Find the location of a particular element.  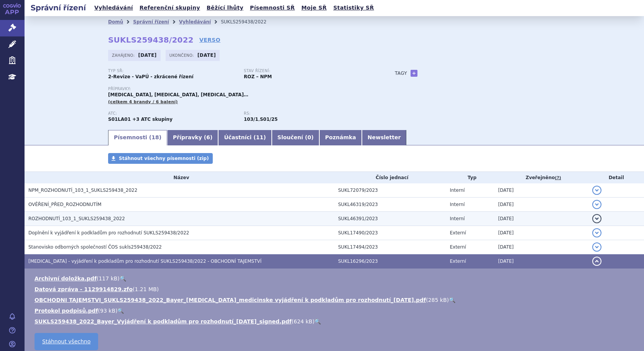

a: Newsletter is located at coordinates (384, 138).